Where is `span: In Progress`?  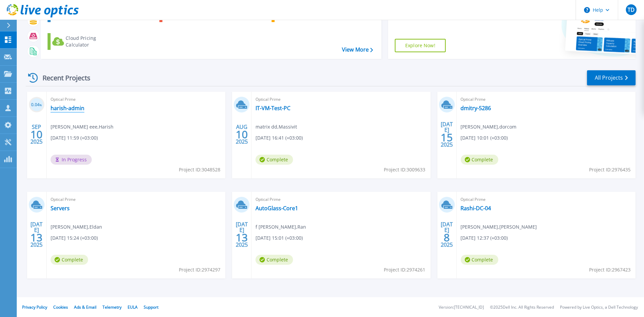
span: In Progress is located at coordinates (71, 160).